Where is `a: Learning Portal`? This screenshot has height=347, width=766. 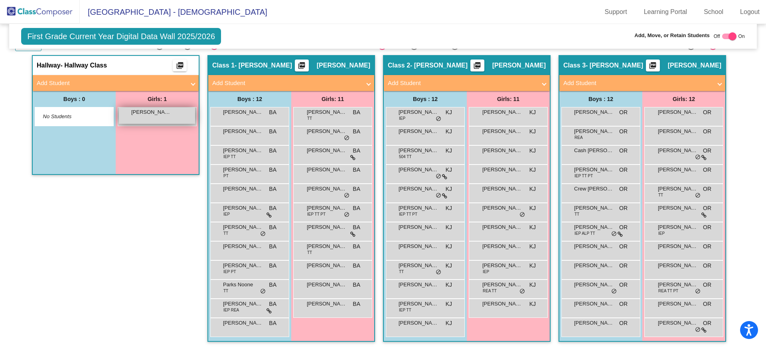
a: Learning Portal is located at coordinates (666, 12).